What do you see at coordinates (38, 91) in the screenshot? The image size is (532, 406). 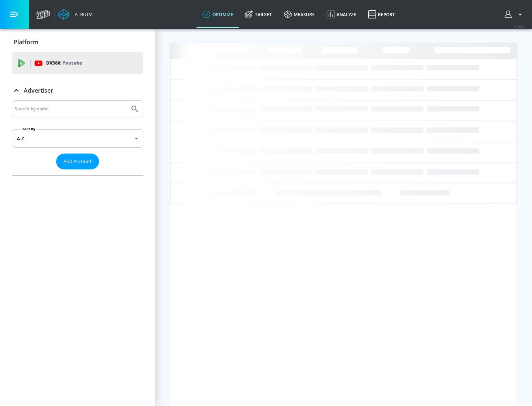 I see `p: Advertiser` at bounding box center [38, 91].